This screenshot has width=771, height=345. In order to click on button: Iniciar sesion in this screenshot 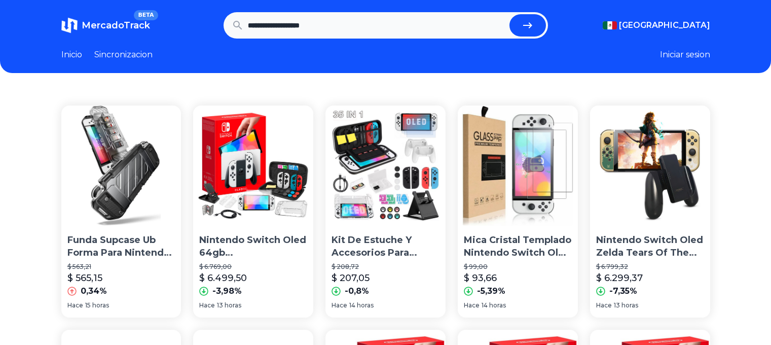, I will do `click(685, 55)`.